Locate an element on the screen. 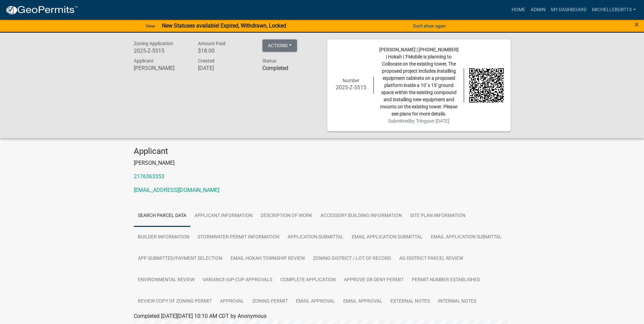  a: APPROVAL is located at coordinates (232, 302).